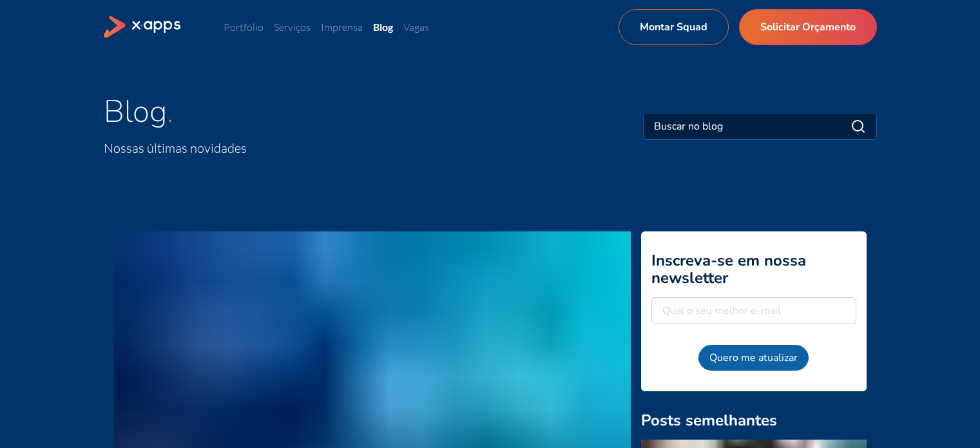 This screenshot has width=980, height=448. Describe the element at coordinates (754, 421) in the screenshot. I see `h2: Posts semelhantes` at that location.